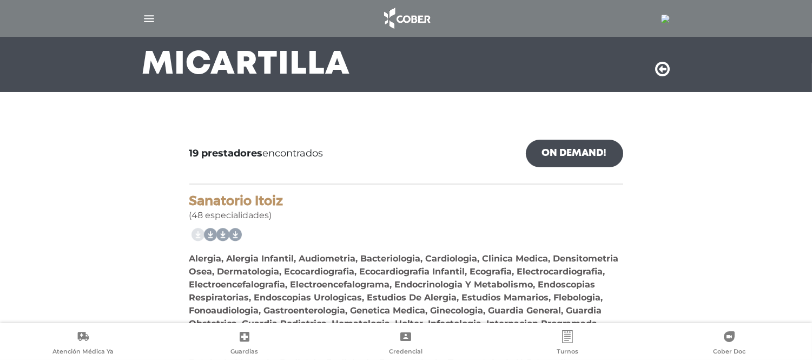 The width and height of the screenshot is (812, 360). What do you see at coordinates (244, 352) in the screenshot?
I see `span: Guardias` at bounding box center [244, 352].